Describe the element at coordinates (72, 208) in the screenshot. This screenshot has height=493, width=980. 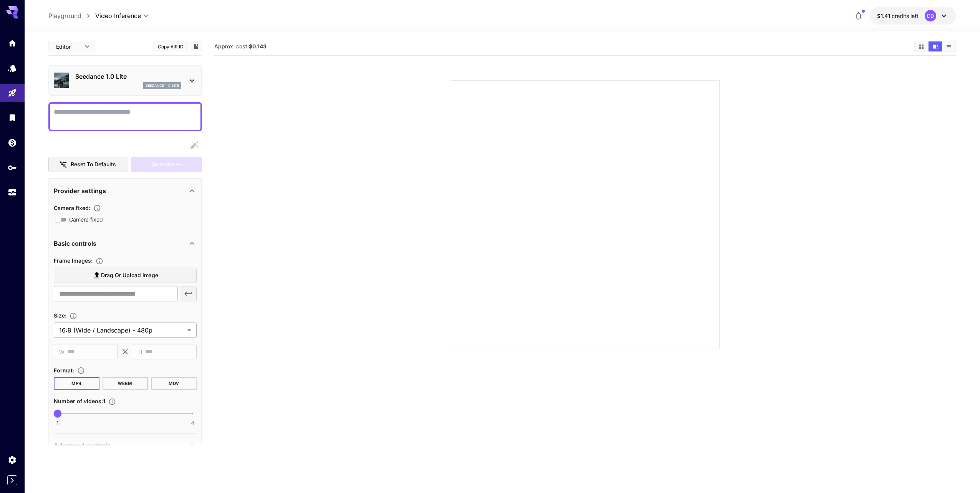
I see `span: Camera fixed :` at that location.